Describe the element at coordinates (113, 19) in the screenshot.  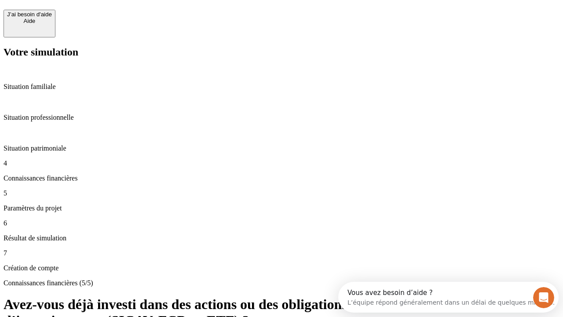
I see `div: L’équipe répond généralement dans un délai de quelques minutes.` at that location.